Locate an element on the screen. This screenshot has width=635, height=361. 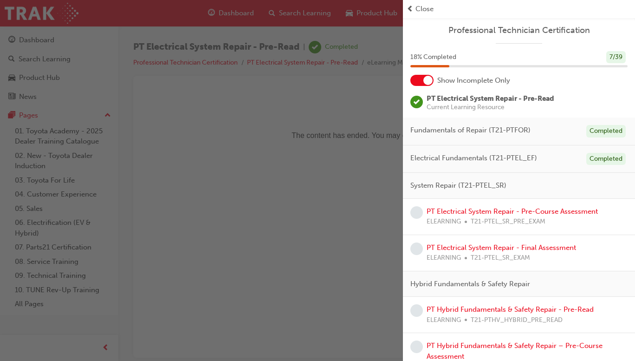
span: Close is located at coordinates (424, 9).